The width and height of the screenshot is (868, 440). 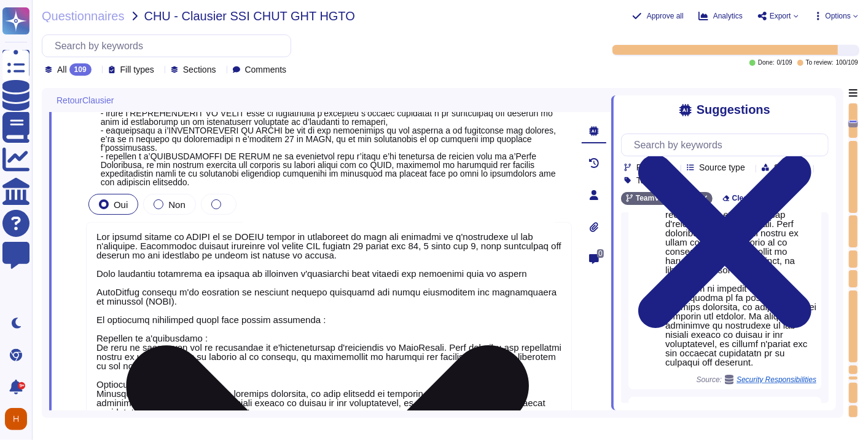 I want to click on span: 0 / 109, so click(x=785, y=63).